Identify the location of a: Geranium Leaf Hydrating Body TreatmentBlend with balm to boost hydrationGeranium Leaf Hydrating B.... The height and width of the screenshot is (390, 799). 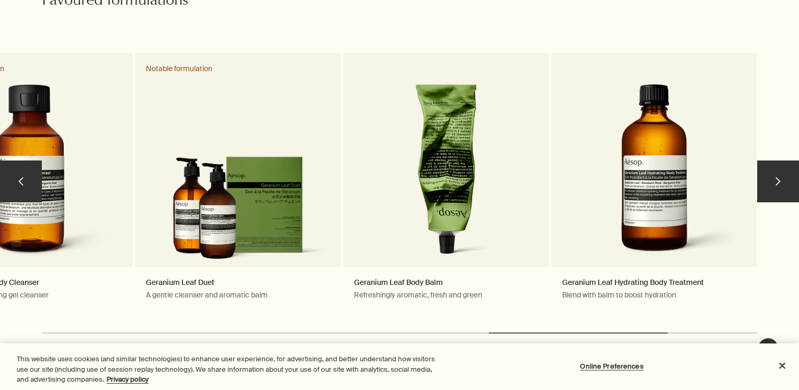
(654, 186).